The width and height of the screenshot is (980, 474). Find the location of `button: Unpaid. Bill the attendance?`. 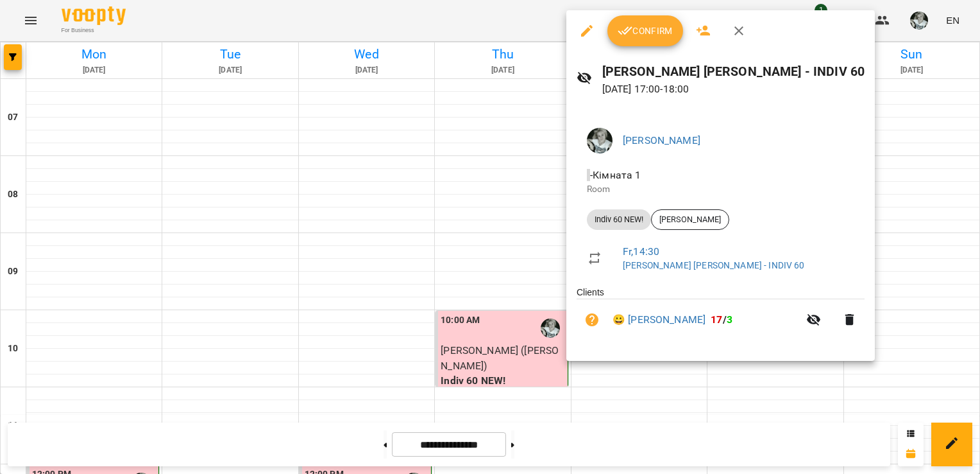

button: Unpaid. Bill the attendance? is located at coordinates (592, 320).